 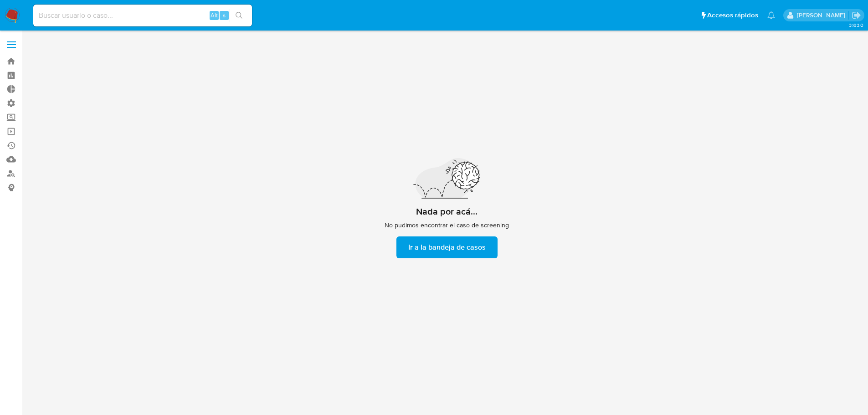 What do you see at coordinates (446, 212) in the screenshot?
I see `h2: Nada por acá...` at bounding box center [446, 212].